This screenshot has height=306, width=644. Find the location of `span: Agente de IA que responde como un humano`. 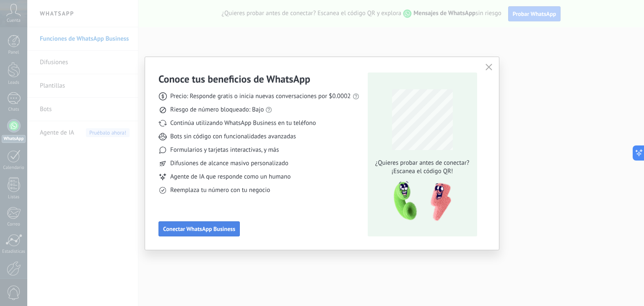

span: Agente de IA que responde como un humano is located at coordinates (230, 177).